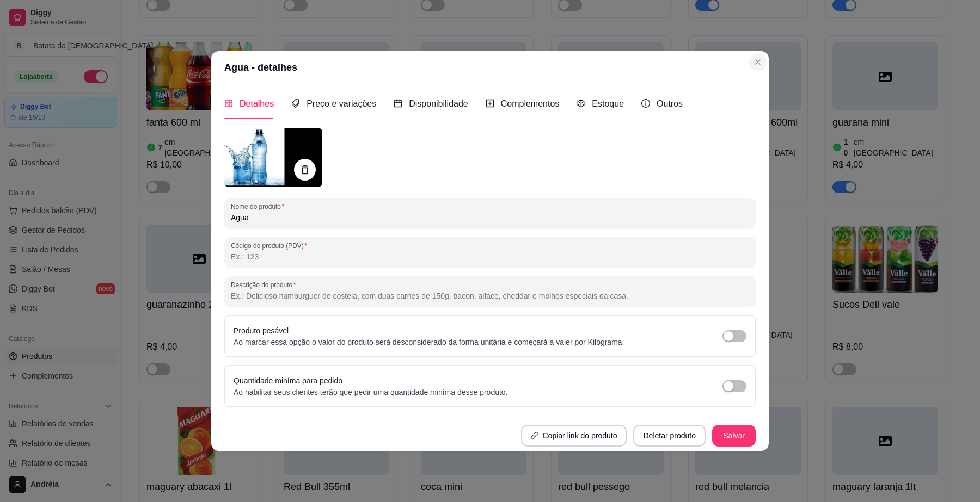 The height and width of the screenshot is (502, 980). Describe the element at coordinates (341, 104) in the screenshot. I see `span: Preço e variações` at that location.